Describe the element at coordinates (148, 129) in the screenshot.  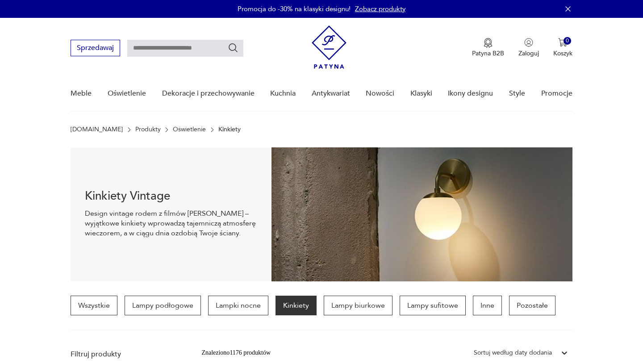
I see `a: Produkty` at that location.